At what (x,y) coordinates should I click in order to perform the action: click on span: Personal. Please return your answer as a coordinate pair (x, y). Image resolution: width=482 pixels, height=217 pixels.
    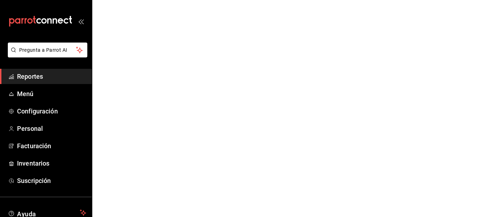
    Looking at the image, I should click on (51, 128).